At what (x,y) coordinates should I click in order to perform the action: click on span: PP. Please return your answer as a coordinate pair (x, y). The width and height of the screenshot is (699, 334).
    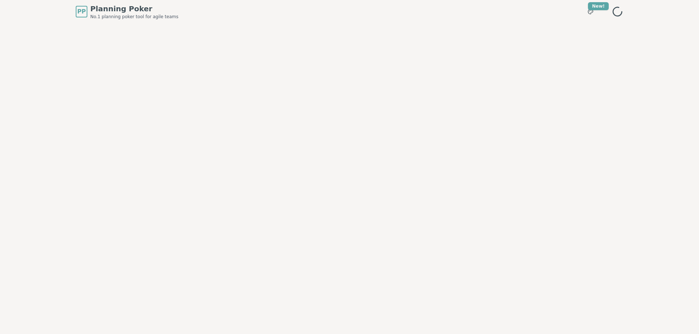
    Looking at the image, I should click on (81, 12).